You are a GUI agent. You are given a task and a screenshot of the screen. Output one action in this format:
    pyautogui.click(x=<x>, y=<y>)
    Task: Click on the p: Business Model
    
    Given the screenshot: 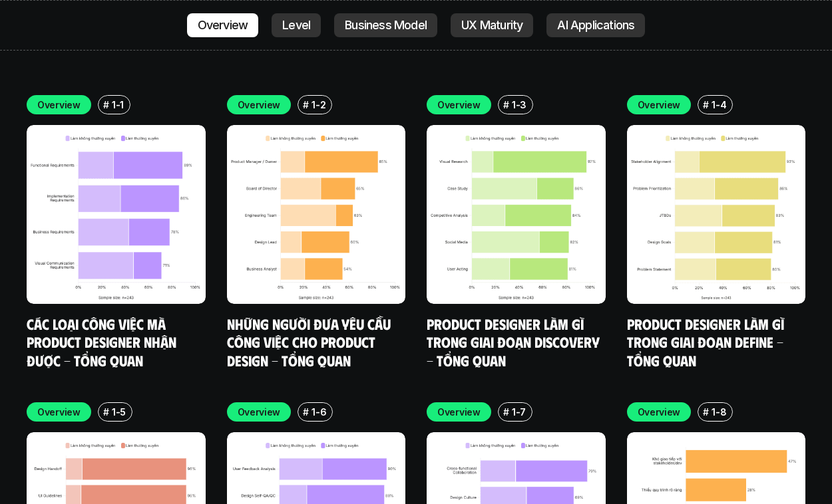 What is the action you would take?
    pyautogui.click(x=386, y=25)
    